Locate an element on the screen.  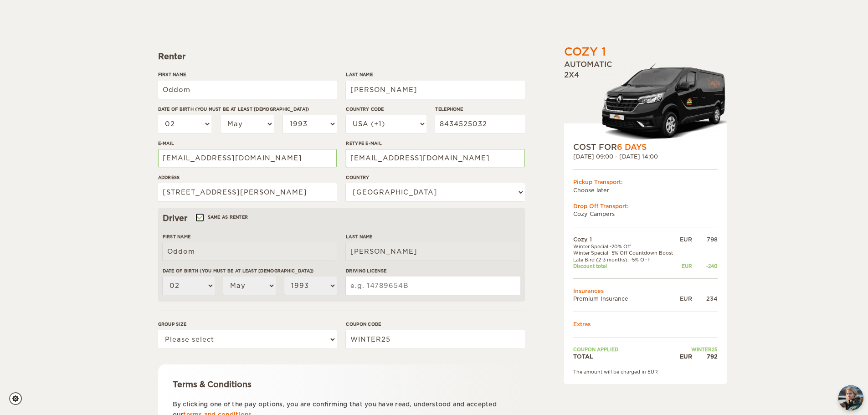
td: Coupon applied is located at coordinates (625, 349).